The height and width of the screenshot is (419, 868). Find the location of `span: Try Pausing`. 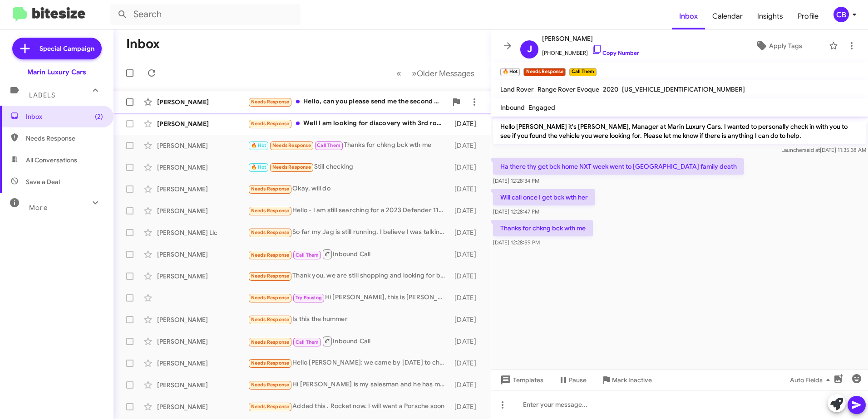

span: Try Pausing is located at coordinates (309, 297).